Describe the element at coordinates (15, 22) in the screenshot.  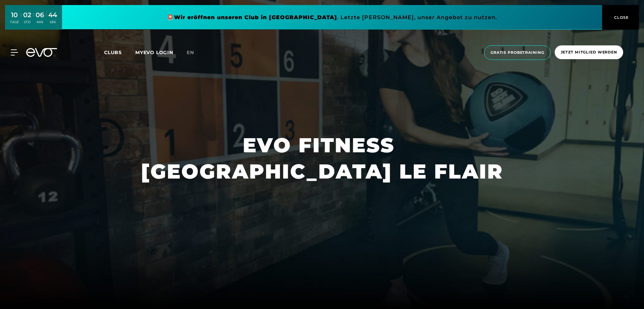
I see `div: TAGE` at that location.